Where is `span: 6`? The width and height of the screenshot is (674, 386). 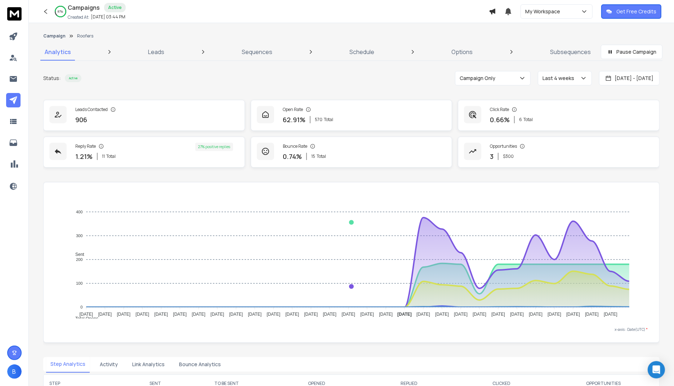
span: 6 is located at coordinates (521, 120).